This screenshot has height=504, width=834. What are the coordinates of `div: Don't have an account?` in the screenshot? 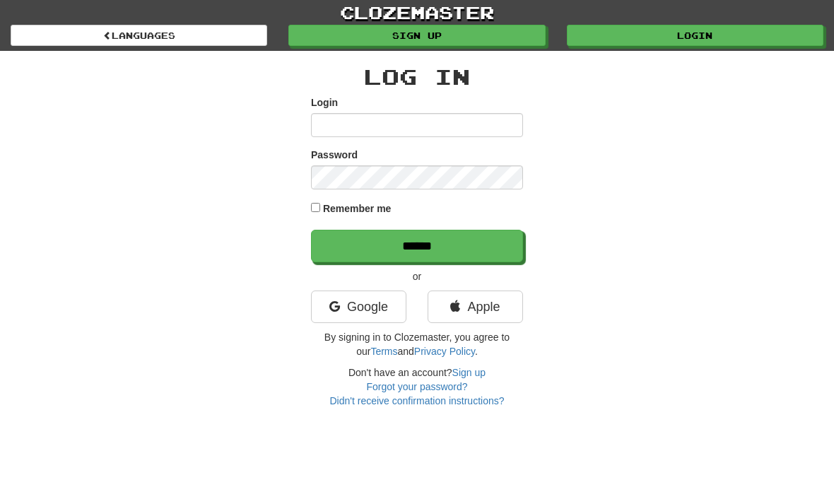 It's located at (417, 387).